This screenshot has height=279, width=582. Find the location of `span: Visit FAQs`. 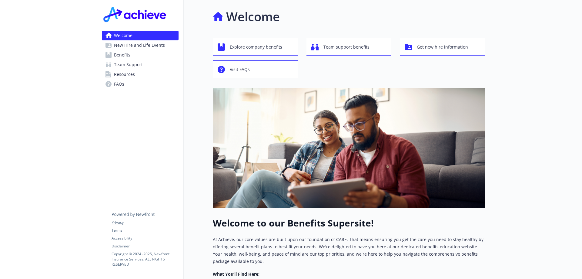

span: Visit FAQs is located at coordinates (240, 69).